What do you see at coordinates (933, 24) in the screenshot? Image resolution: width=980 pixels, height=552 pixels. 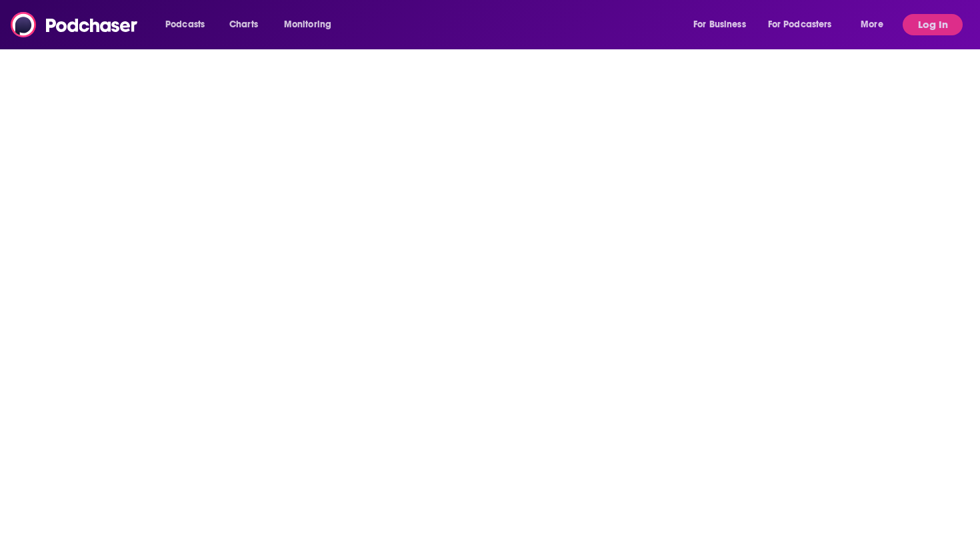 I see `button: Log In` at bounding box center [933, 24].